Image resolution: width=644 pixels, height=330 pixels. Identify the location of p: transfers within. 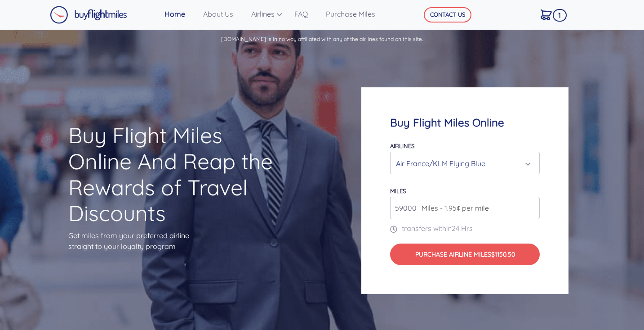
(465, 228).